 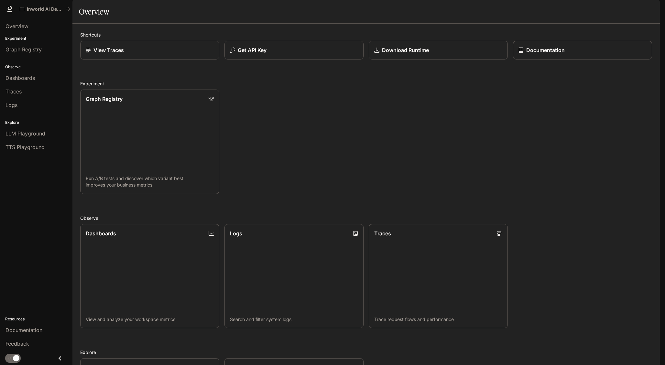 I want to click on h2: Experiment, so click(x=366, y=83).